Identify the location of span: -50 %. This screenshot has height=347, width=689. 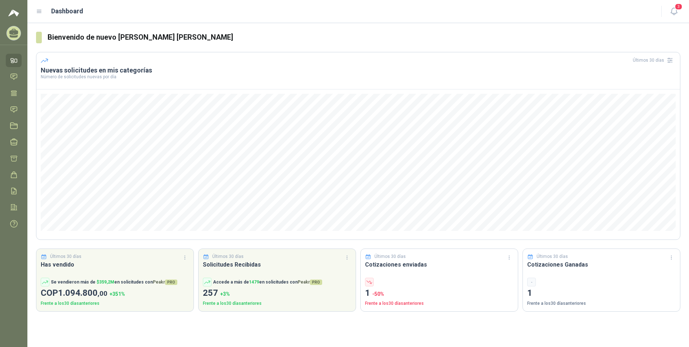
(378, 294).